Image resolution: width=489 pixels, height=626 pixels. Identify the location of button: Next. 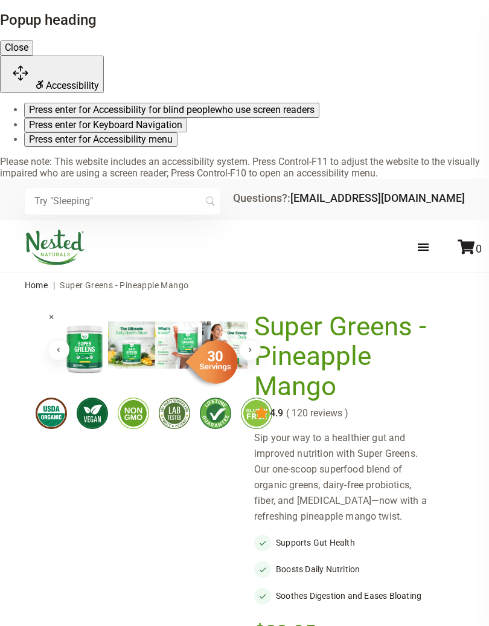
(250, 350).